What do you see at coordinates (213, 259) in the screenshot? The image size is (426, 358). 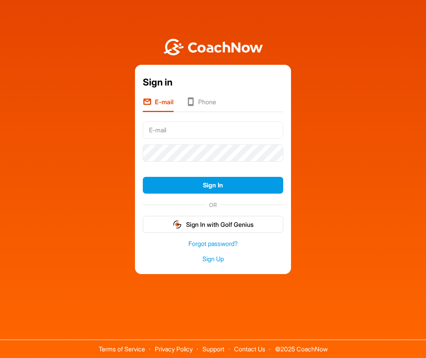 I see `a: Sign Up` at bounding box center [213, 259].